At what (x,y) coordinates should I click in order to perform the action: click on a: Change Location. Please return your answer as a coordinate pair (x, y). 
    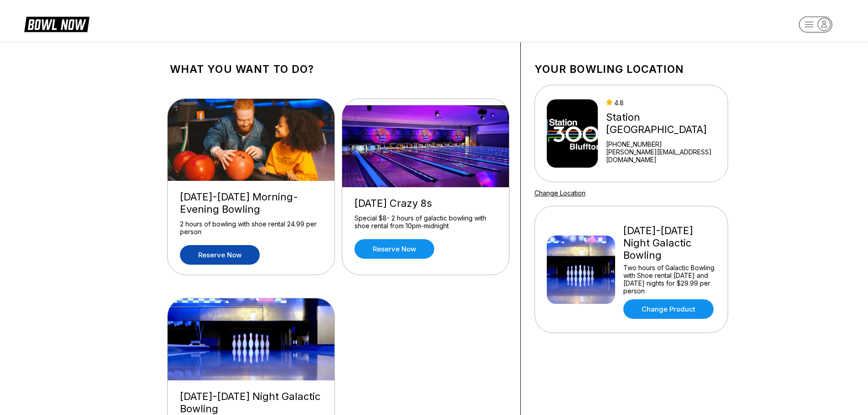
    Looking at the image, I should click on (559, 193).